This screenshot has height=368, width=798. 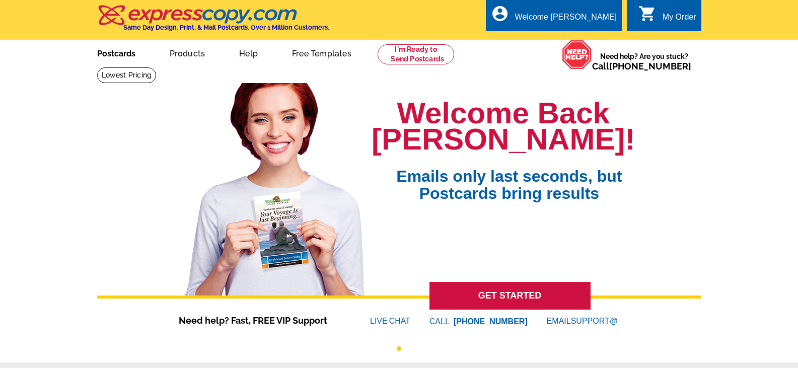 What do you see at coordinates (667, 17) in the screenshot?
I see `a: shopping_cart My Order` at bounding box center [667, 17].